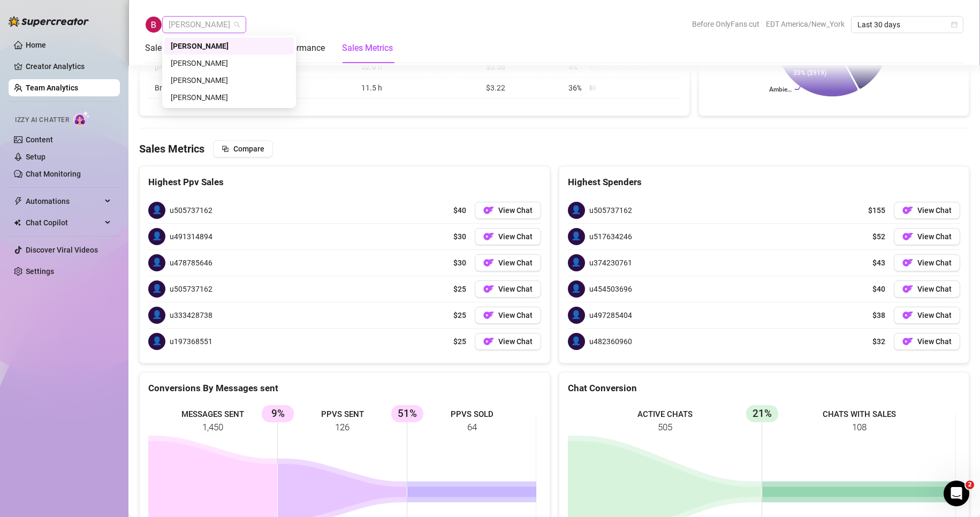 This screenshot has width=980, height=517. What do you see at coordinates (764, 388) in the screenshot?
I see `div: Chat Conversion` at bounding box center [764, 388].